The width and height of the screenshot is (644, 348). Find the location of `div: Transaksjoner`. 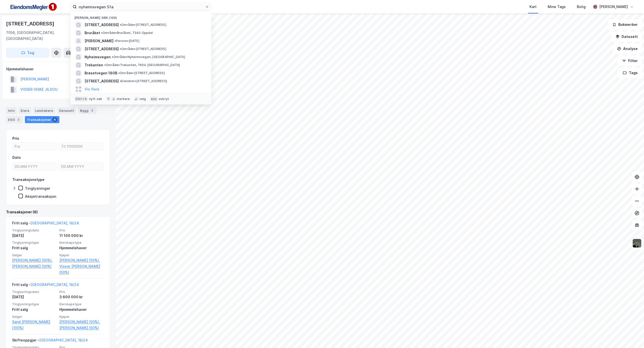

div: Transaksjoner is located at coordinates (42, 120).